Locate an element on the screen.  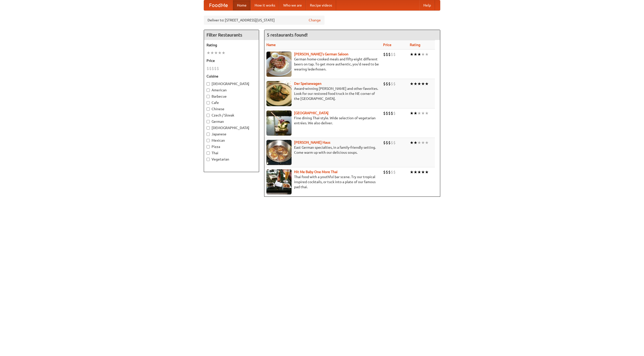
input: Czech / Slovak is located at coordinates (208, 115).